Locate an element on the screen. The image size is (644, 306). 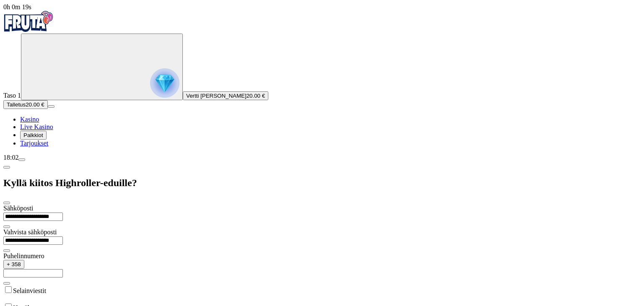
a: Tarjoukset is located at coordinates (34, 143).